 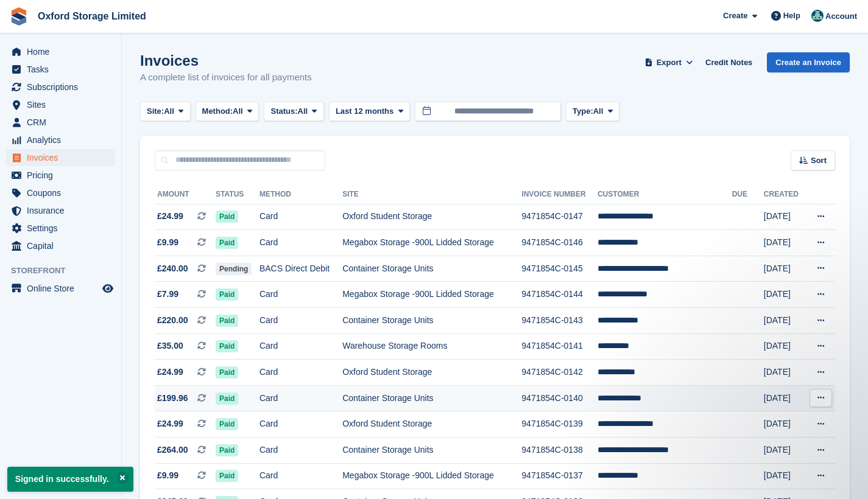 I want to click on span: £7.99, so click(x=168, y=294).